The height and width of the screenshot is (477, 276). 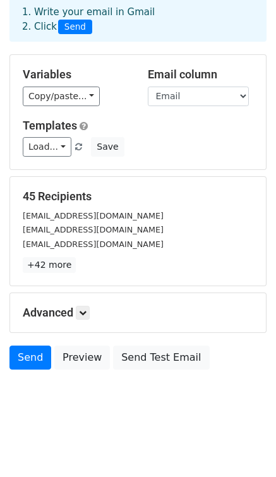 What do you see at coordinates (49, 265) in the screenshot?
I see `a: +42 more` at bounding box center [49, 265].